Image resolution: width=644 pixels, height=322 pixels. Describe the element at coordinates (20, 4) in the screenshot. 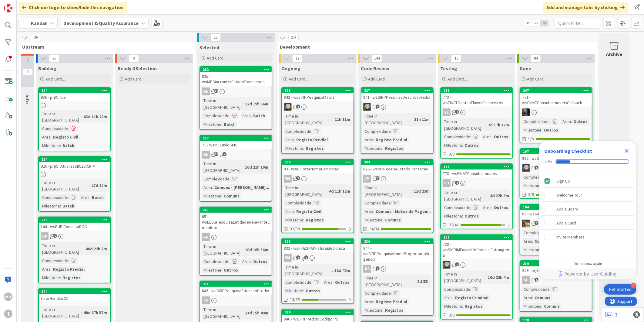

I see `span: Support` at that location.